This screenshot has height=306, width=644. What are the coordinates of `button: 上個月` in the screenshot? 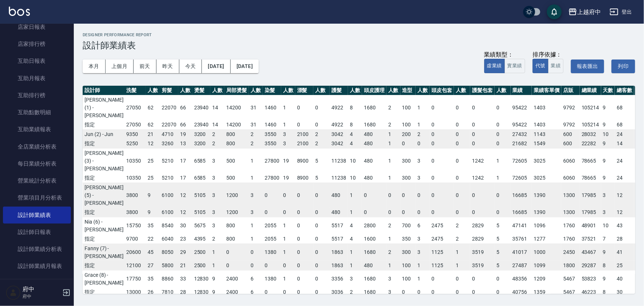 It's located at (119, 66).